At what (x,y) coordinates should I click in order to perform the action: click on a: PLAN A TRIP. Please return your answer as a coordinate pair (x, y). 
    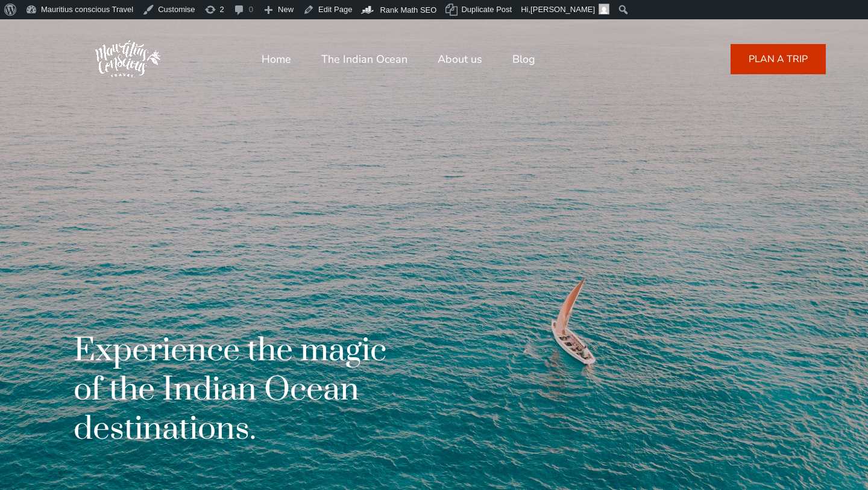
    Looking at the image, I should click on (777, 59).